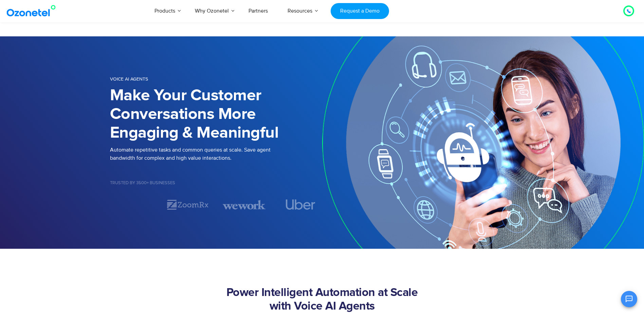 The image size is (644, 314). Describe the element at coordinates (131, 205) in the screenshot. I see `div: 1 / 7` at that location.